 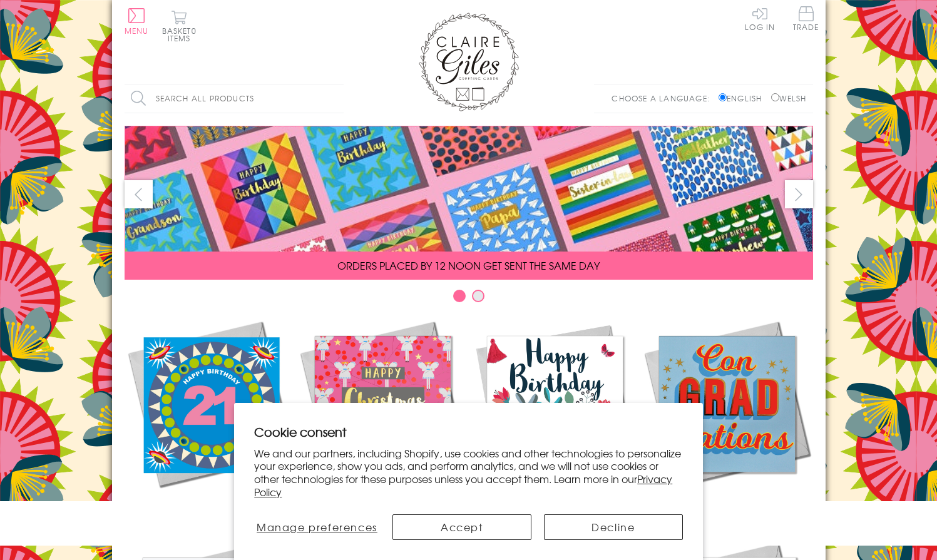 I want to click on a: Trade, so click(x=806, y=20).